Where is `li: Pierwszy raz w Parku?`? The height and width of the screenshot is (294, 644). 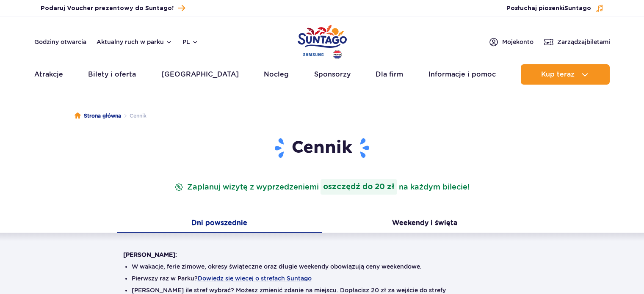 li: Pierwszy raz w Parku? is located at coordinates (322, 278).